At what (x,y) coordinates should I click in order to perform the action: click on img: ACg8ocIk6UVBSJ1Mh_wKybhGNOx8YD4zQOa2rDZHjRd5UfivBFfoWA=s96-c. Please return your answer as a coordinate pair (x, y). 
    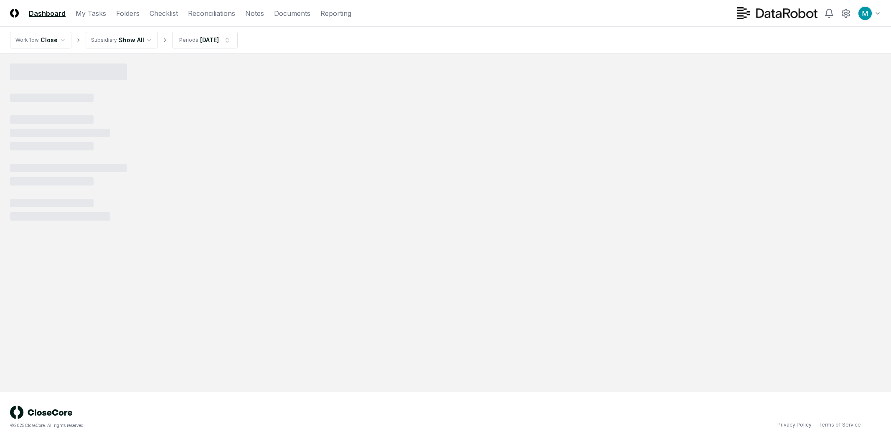
    Looking at the image, I should click on (865, 13).